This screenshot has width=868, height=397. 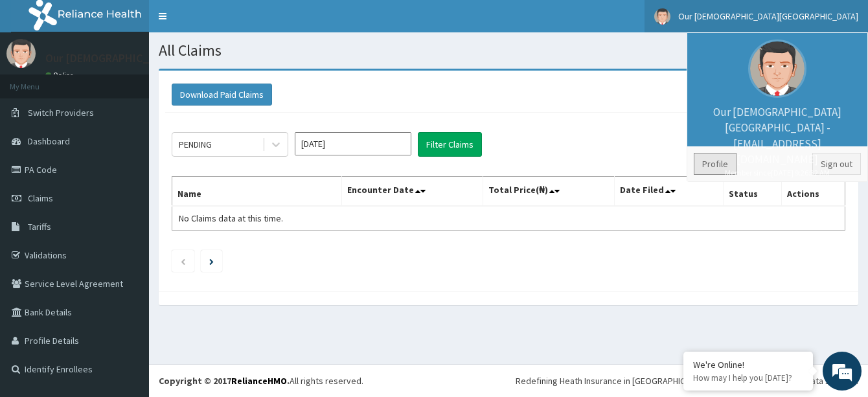 I want to click on span: No Claims data at this time., so click(x=231, y=218).